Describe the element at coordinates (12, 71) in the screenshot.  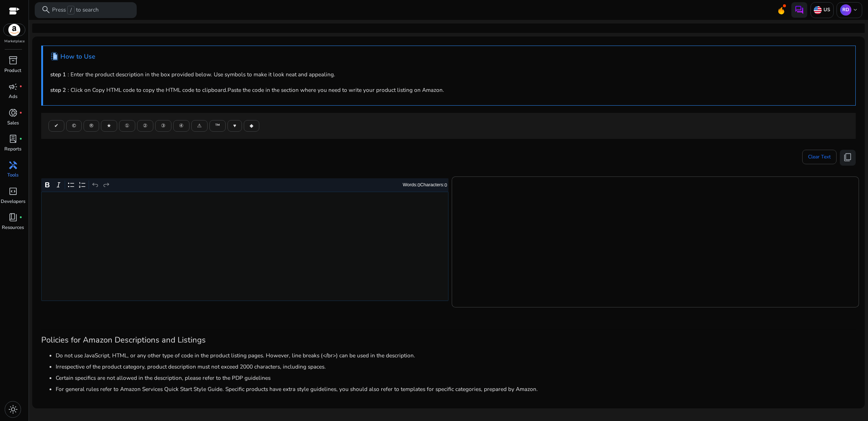
I see `p: Product` at that location.